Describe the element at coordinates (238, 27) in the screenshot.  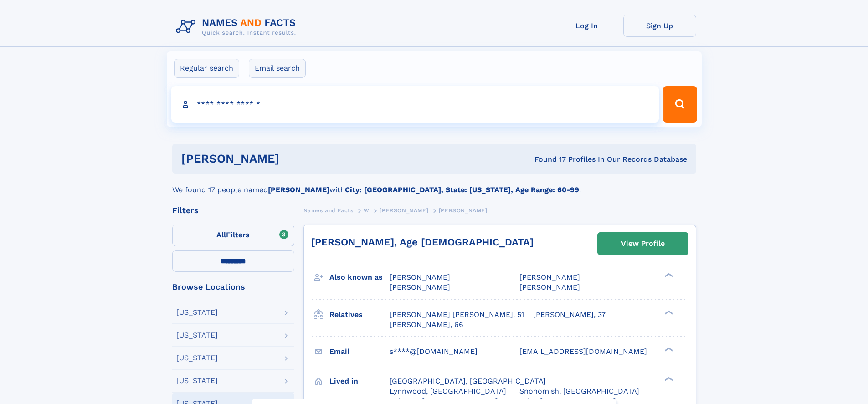
I see `img: Logo Names and Facts` at that location.